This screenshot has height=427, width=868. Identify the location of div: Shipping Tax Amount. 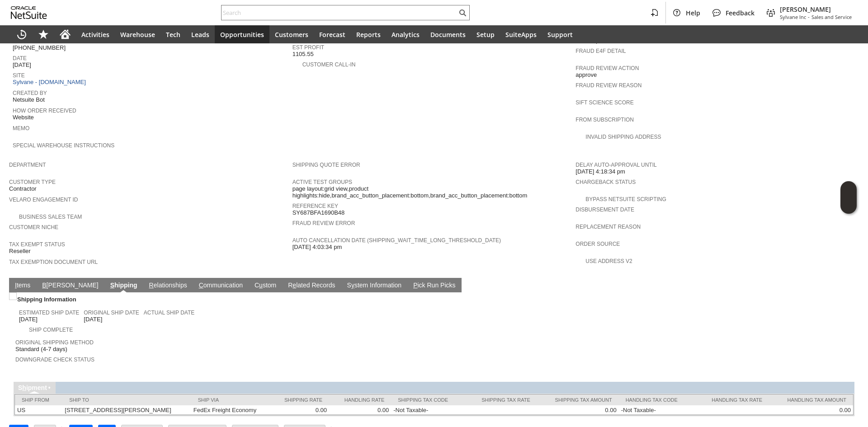
(578, 400).